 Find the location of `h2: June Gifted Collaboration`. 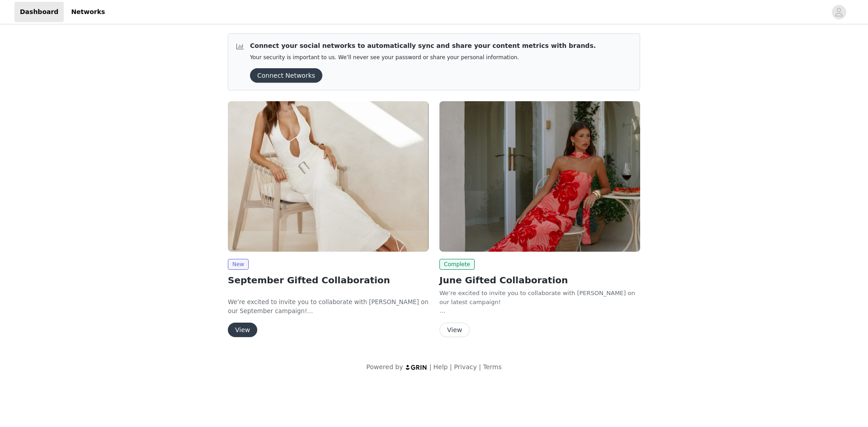

h2: June Gifted Collaboration is located at coordinates (540, 280).